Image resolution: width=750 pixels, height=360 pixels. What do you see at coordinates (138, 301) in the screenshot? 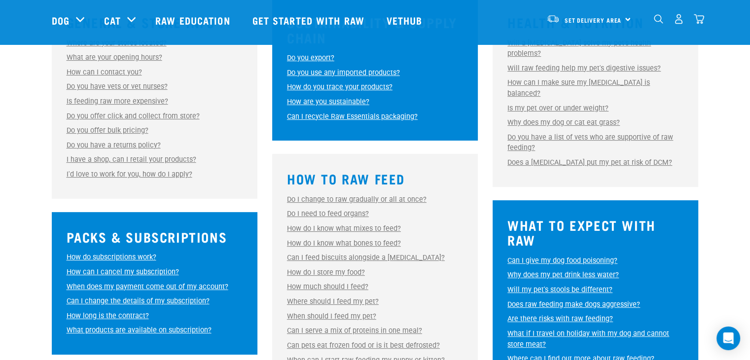
I see `a: Can I change the details of my subscription?` at bounding box center [138, 301].